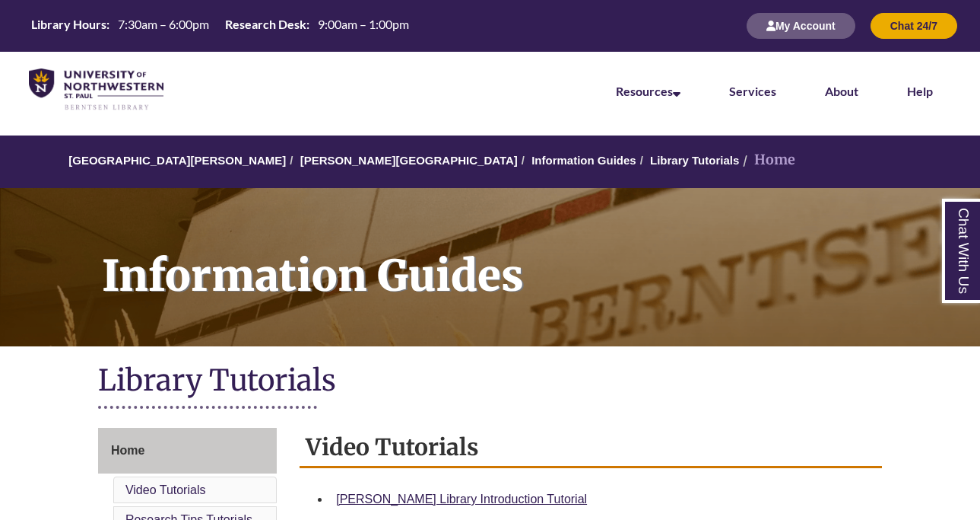 Image resolution: width=980 pixels, height=520 pixels. I want to click on h1: Information Guides, so click(532, 257).